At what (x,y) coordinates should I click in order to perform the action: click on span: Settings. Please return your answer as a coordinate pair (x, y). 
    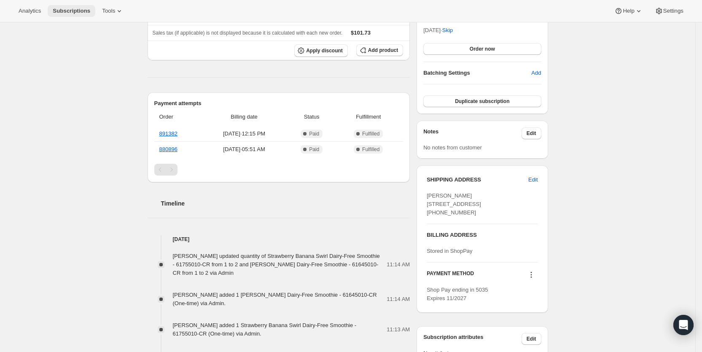
    Looking at the image, I should click on (673, 11).